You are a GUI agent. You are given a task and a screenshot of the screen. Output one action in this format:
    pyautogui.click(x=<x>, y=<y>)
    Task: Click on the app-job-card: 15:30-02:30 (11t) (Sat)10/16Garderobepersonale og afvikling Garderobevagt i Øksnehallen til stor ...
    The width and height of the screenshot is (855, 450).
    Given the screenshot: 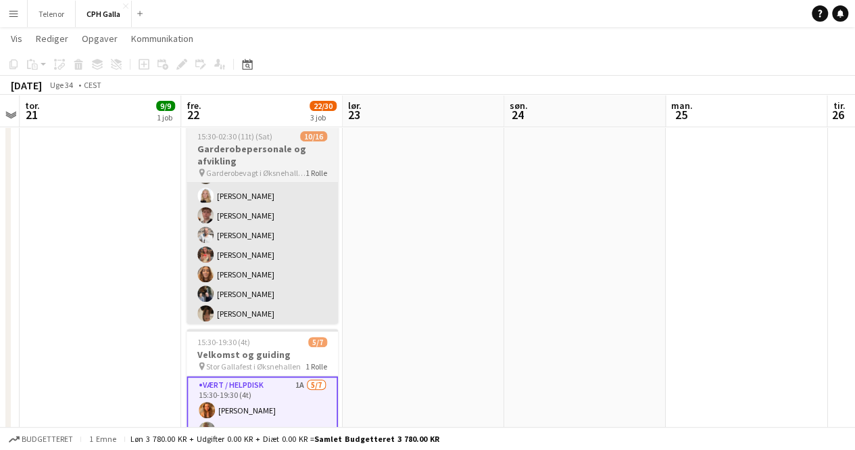 What is the action you would take?
    pyautogui.click(x=262, y=223)
    